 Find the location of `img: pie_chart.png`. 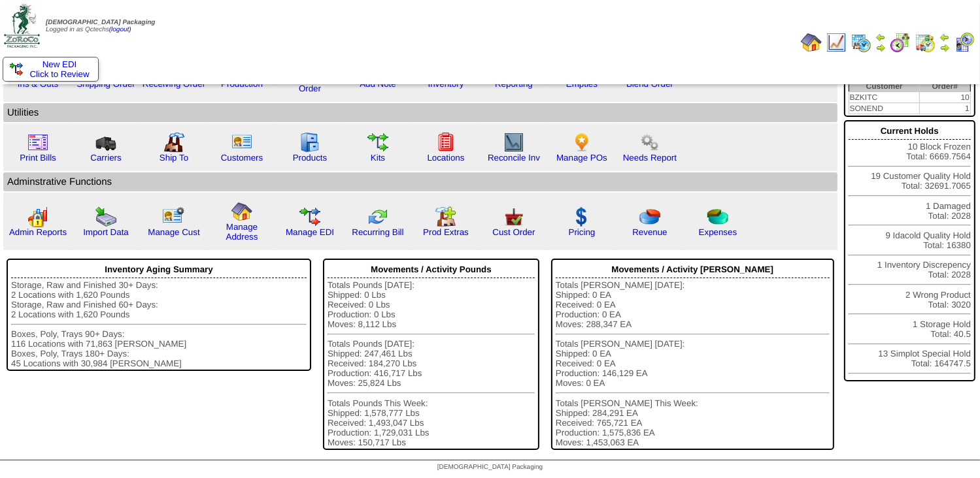

img: pie_chart.png is located at coordinates (649, 217).